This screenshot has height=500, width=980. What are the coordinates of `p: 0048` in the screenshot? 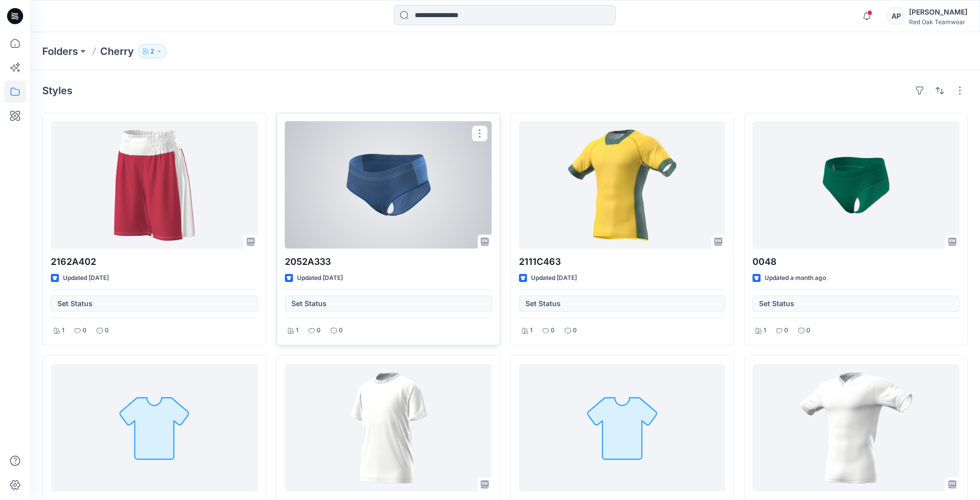 It's located at (856, 262).